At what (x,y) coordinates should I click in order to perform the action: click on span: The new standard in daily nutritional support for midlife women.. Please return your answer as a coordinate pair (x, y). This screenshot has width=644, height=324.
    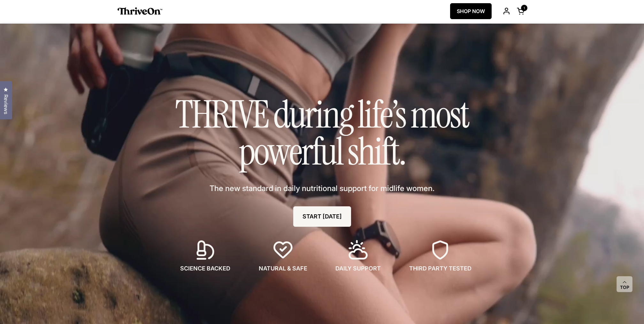
    Looking at the image, I should click on (322, 189).